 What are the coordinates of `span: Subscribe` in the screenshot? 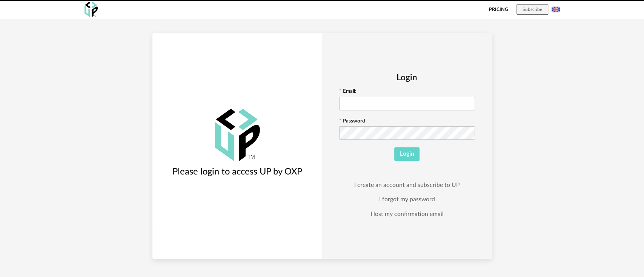 It's located at (532, 9).